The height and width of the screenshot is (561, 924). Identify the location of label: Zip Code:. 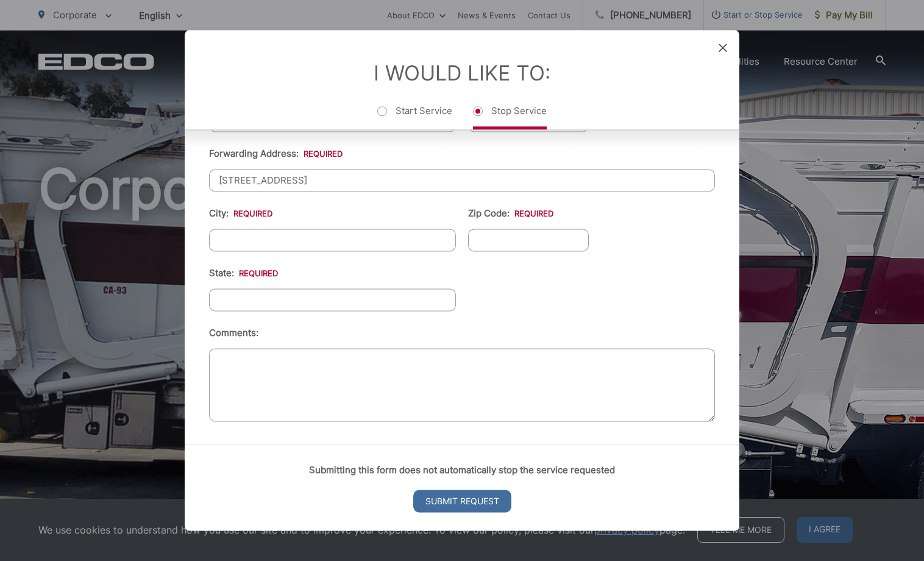
(510, 213).